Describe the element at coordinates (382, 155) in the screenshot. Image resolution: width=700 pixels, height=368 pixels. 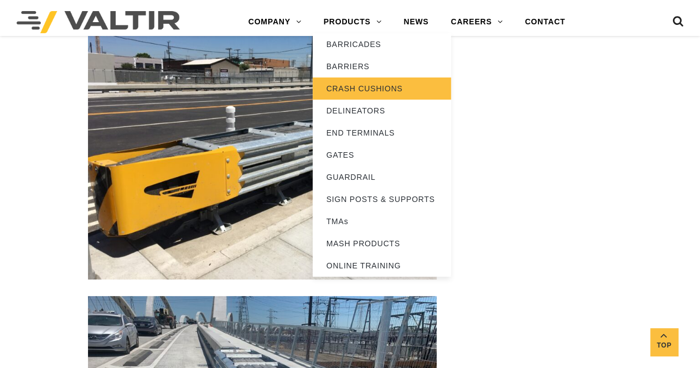
I see `a: GATES` at that location.